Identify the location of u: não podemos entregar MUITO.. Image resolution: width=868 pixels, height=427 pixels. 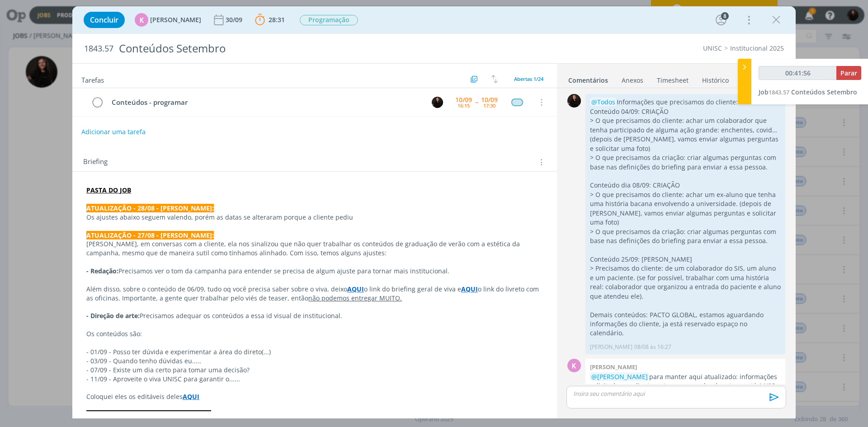
(355, 298).